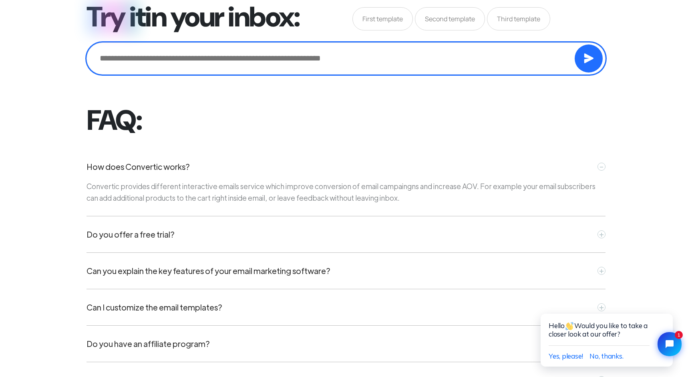 The width and height of the screenshot is (692, 377). Describe the element at coordinates (82, 68) in the screenshot. I see `span: No, thanks.` at that location.